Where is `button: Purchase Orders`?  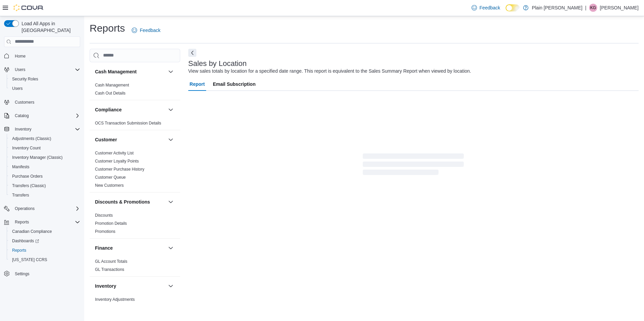
button: Purchase Orders is located at coordinates (45, 176).